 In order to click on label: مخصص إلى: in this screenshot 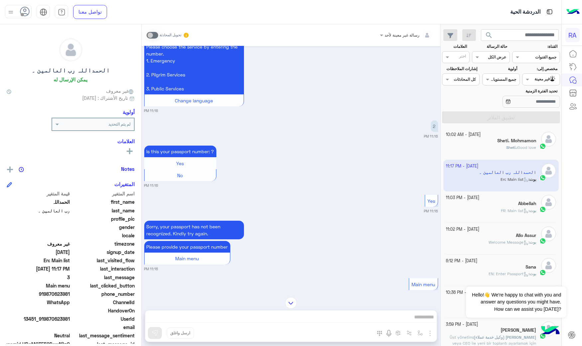, I will do `click(540, 69)`.